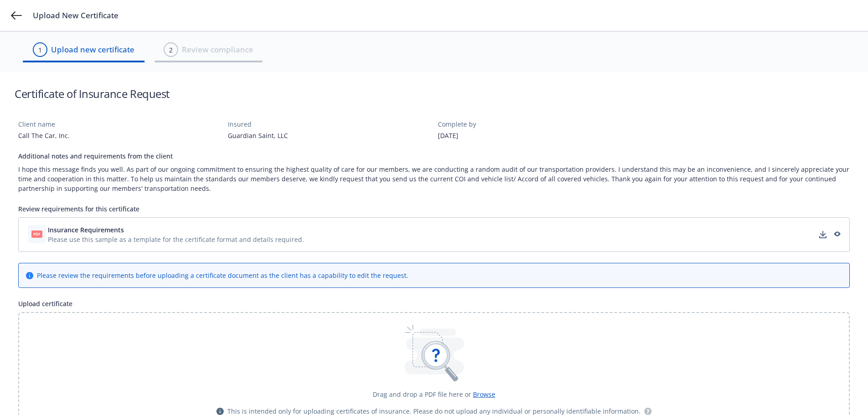 This screenshot has width=868, height=415. I want to click on div: I hope this message finds you well. As part of our ongoing commitment to ensuring the highest qua..., so click(434, 179).